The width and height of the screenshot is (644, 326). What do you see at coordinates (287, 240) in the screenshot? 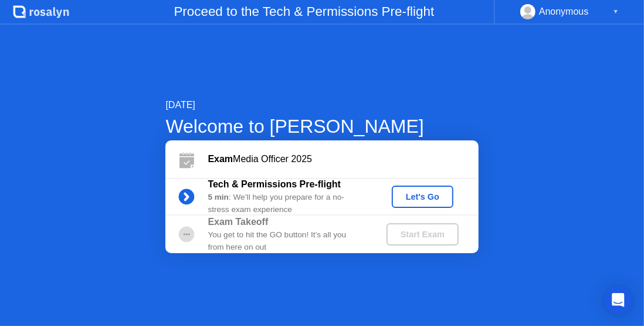
I see `div: You get to hit the GO button! It’s all you from here on out` at bounding box center [287, 240].